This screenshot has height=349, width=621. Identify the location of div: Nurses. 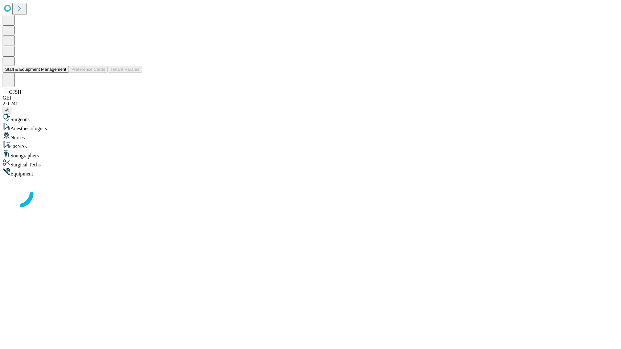
(310, 136).